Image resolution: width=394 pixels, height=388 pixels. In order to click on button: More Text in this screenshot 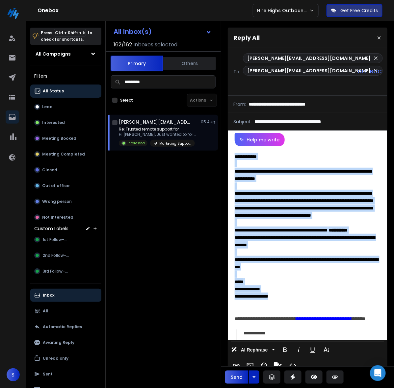, I will do `click(326, 350)`.